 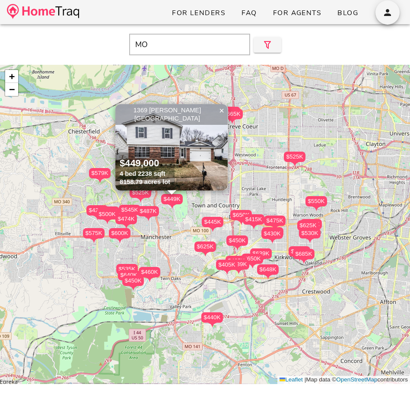 What do you see at coordinates (291, 379) in the screenshot?
I see `a: Leaflet` at bounding box center [291, 379].